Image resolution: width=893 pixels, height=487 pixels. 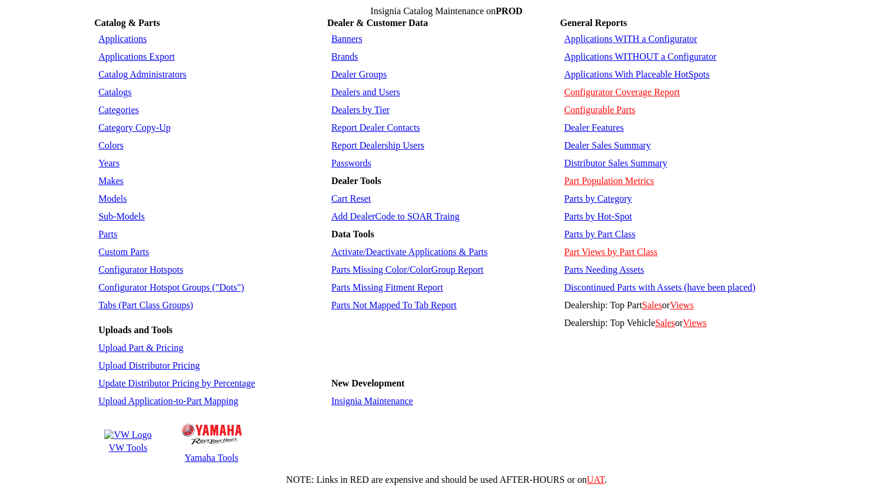 What do you see at coordinates (607, 145) in the screenshot?
I see `a: Dealer Sales Summary` at bounding box center [607, 145].